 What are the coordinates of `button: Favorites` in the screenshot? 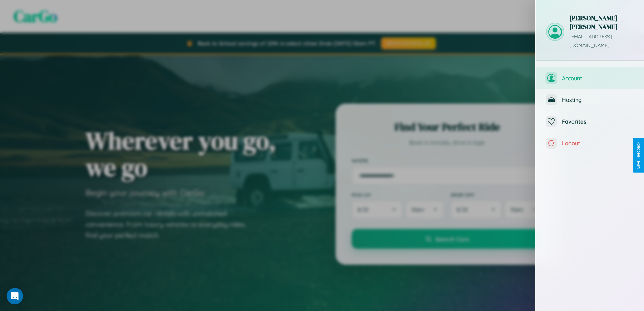 It's located at (590, 122).